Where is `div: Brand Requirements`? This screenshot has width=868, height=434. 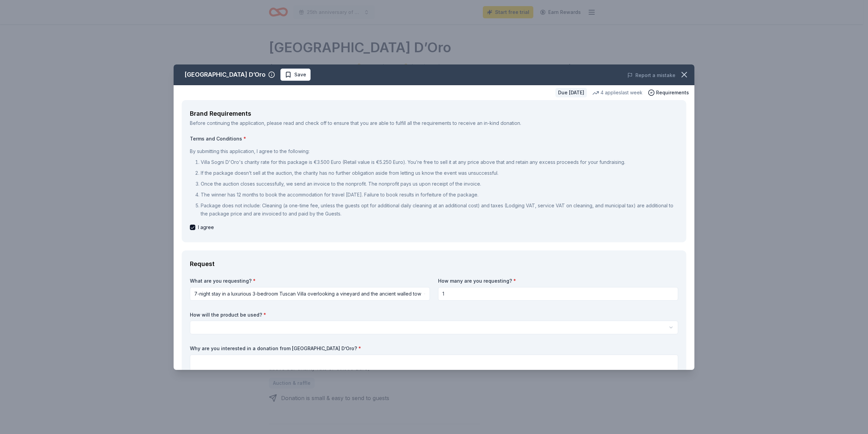
div: Brand Requirements is located at coordinates (434, 114).